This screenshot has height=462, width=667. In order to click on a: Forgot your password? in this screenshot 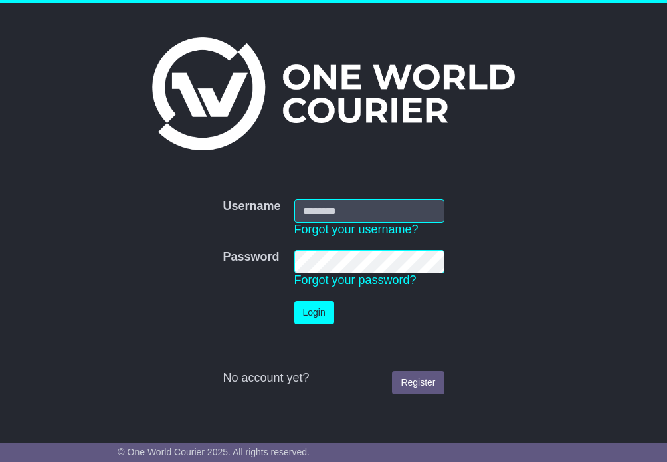, I will do `click(355, 280)`.